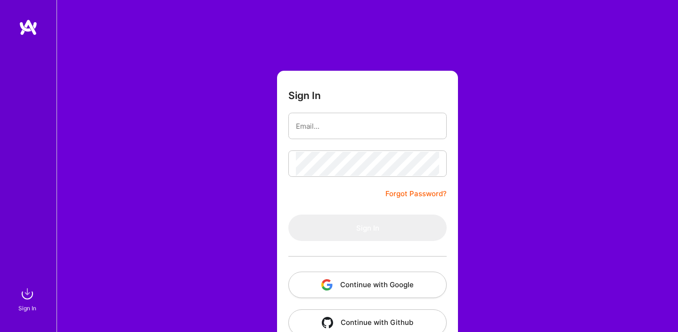  Describe the element at coordinates (28, 27) in the screenshot. I see `img: logo` at that location.